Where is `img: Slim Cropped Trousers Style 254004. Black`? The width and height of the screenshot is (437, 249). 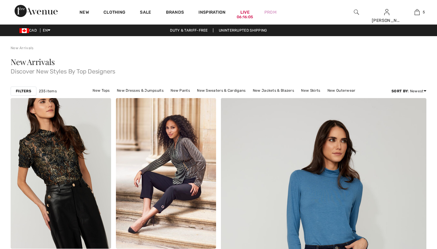
img: Slim Cropped Trousers Style 254004. Black is located at coordinates (166, 173).